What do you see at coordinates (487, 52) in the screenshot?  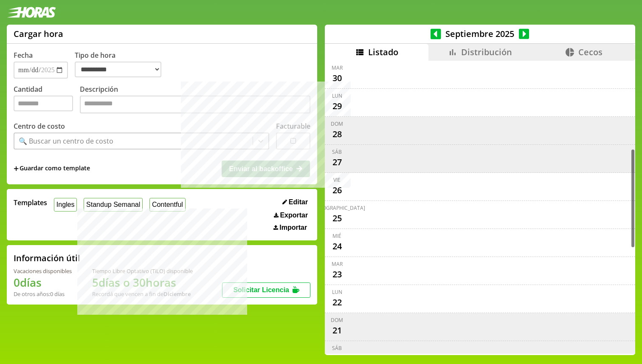 I see `span: Distribución` at bounding box center [487, 52].